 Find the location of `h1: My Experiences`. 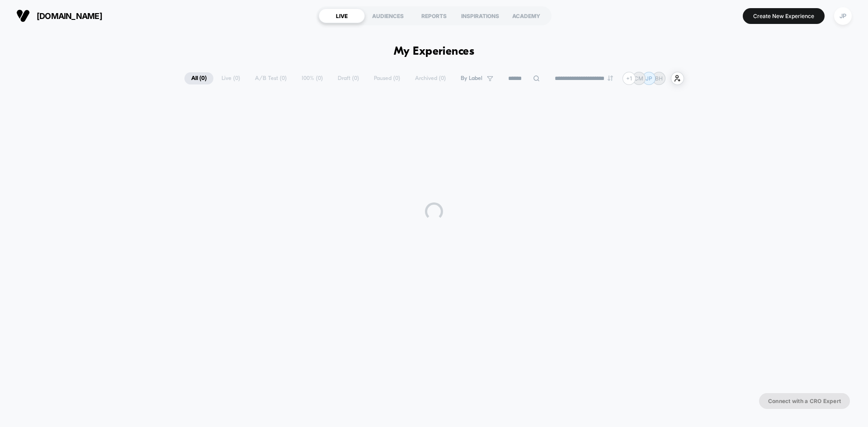

h1: My Experiences is located at coordinates (434, 51).